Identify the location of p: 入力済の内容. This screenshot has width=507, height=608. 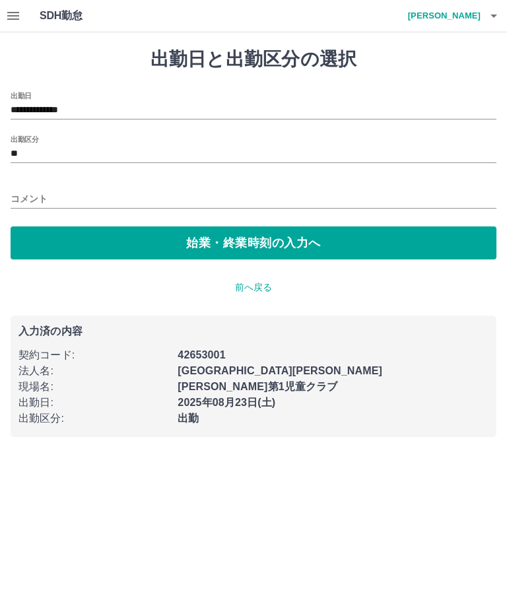
(254, 332).